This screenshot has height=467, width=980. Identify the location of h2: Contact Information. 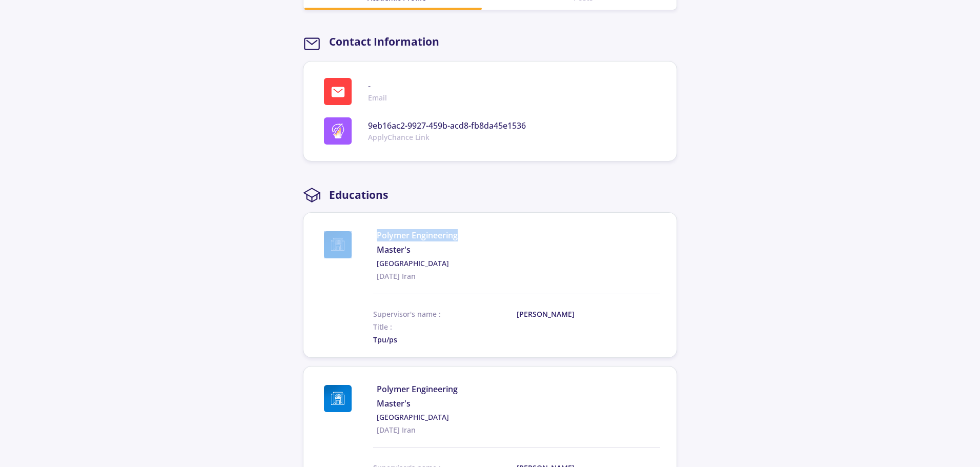
(384, 41).